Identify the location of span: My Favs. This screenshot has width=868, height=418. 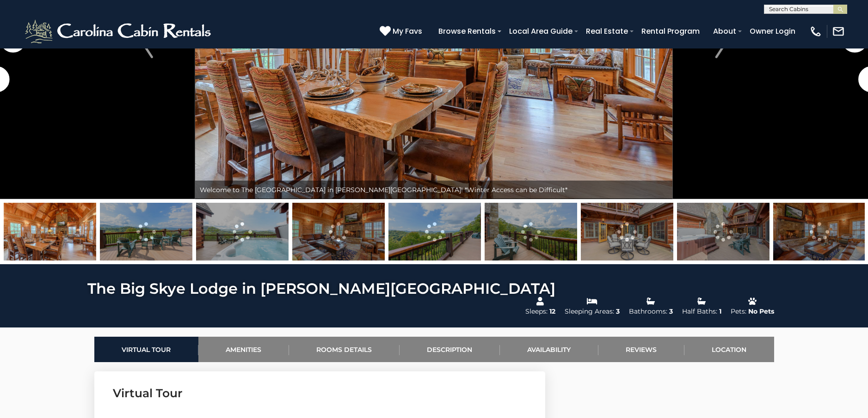
(408, 31).